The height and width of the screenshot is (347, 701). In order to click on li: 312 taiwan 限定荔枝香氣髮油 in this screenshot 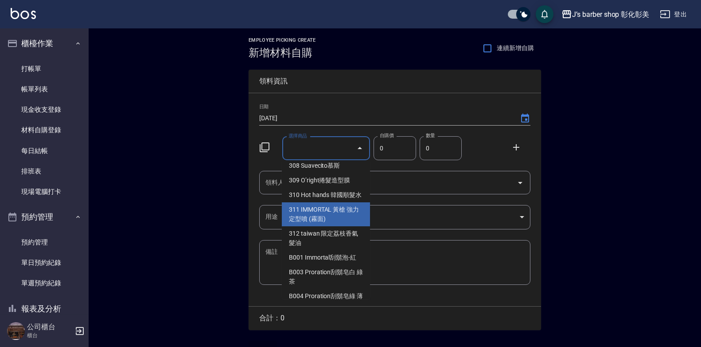, I will do `click(326, 238)`.